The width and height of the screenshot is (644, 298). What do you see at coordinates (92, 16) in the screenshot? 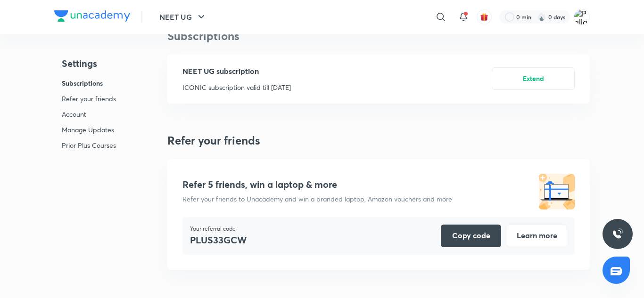
I see `img: Company Logo` at bounding box center [92, 16].